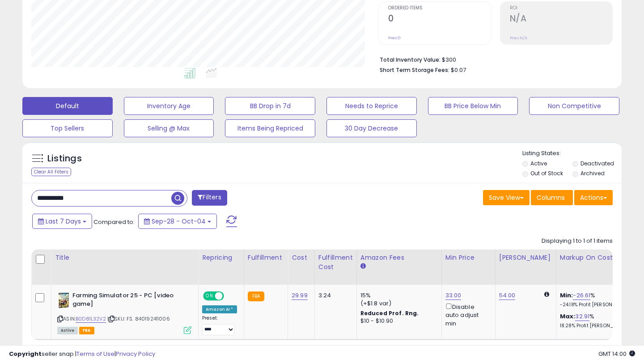 Image resolution: width=644 pixels, height=363 pixels. What do you see at coordinates (593, 197) in the screenshot?
I see `button: Actions` at bounding box center [593, 197].